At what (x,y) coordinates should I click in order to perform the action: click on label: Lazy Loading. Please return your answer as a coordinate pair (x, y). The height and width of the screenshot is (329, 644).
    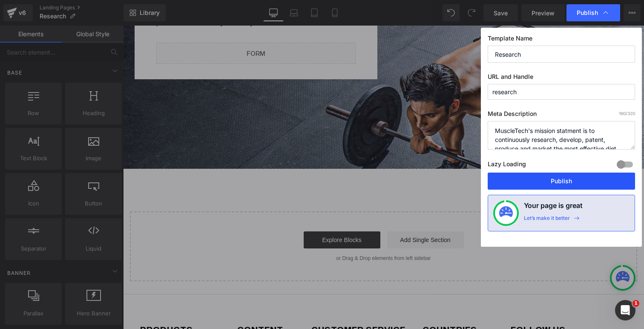
    Looking at the image, I should click on (507, 166).